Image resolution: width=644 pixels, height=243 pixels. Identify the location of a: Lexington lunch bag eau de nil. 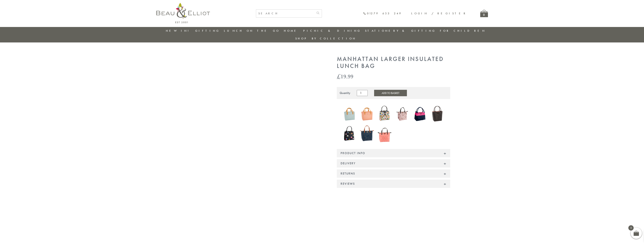
(350, 114).